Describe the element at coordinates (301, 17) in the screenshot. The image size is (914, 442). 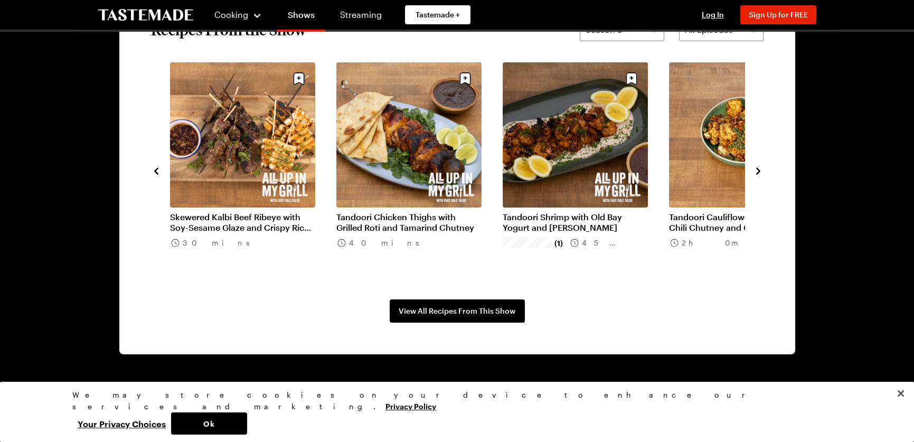
I see `a: Shows` at that location.